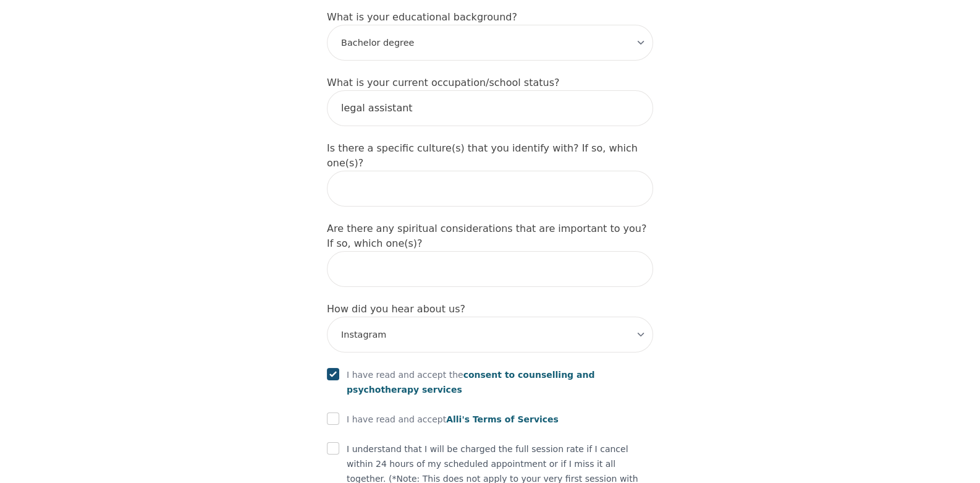 Image resolution: width=980 pixels, height=483 pixels. What do you see at coordinates (452, 419) in the screenshot?
I see `p: I have read and accept` at bounding box center [452, 419].